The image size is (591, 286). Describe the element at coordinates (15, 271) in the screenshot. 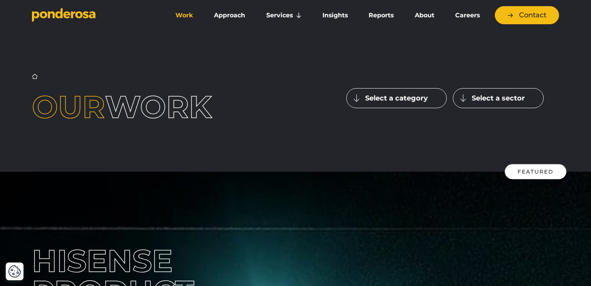

I see `img: Revisit consent button` at that location.